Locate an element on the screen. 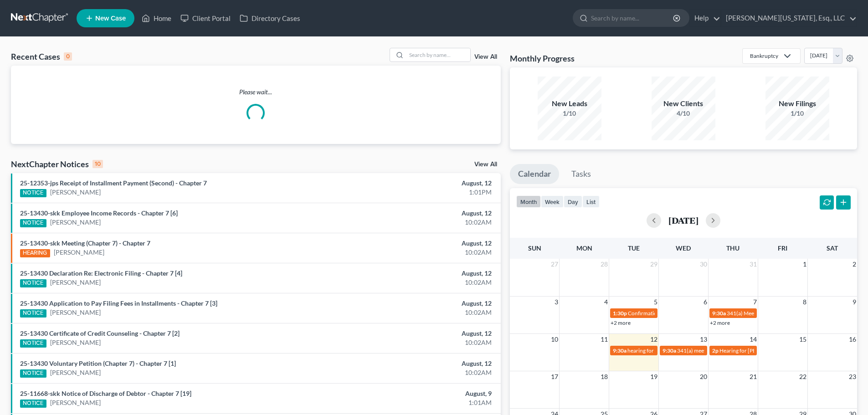  h3: Monthly Progress is located at coordinates (542, 58).